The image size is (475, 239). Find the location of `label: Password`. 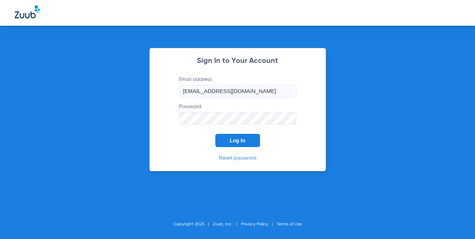

label: Password is located at coordinates (238, 113).